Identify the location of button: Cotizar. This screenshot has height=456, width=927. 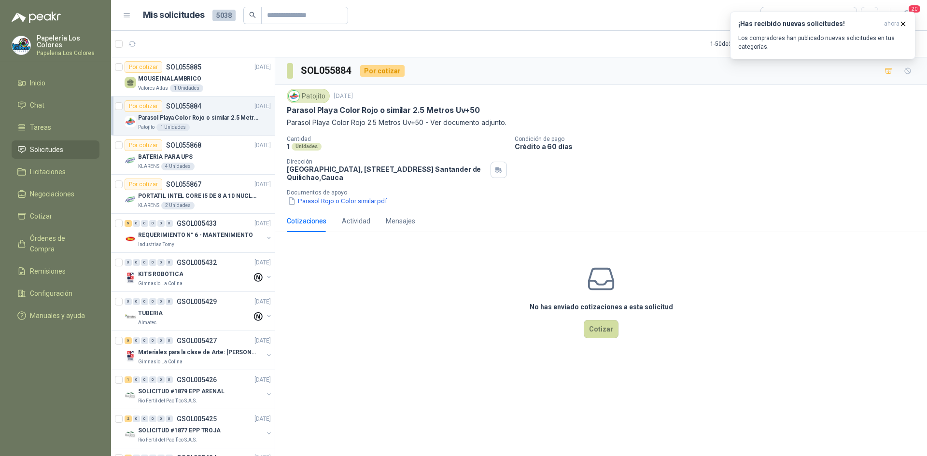
(601, 329).